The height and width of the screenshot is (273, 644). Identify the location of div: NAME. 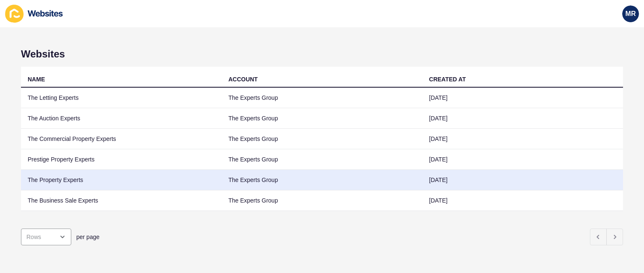
(36, 80).